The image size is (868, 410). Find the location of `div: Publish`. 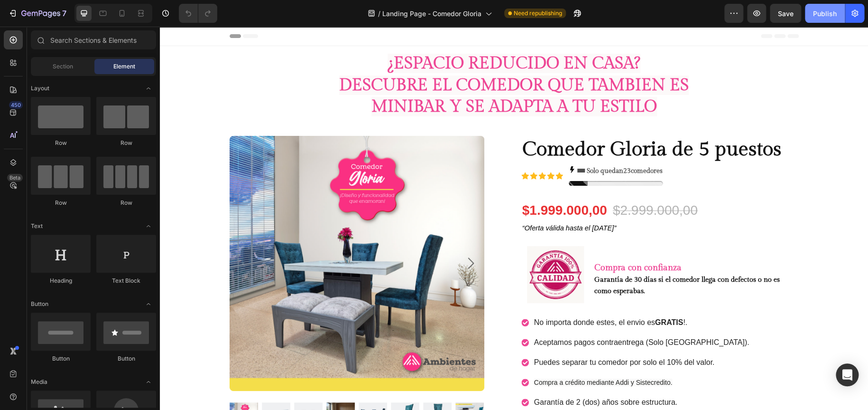

div: Publish is located at coordinates (825, 13).